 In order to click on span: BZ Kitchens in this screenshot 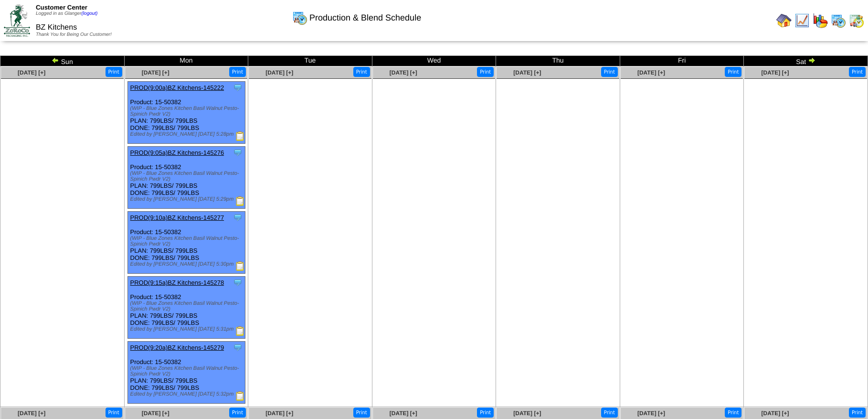, I will do `click(57, 27)`.